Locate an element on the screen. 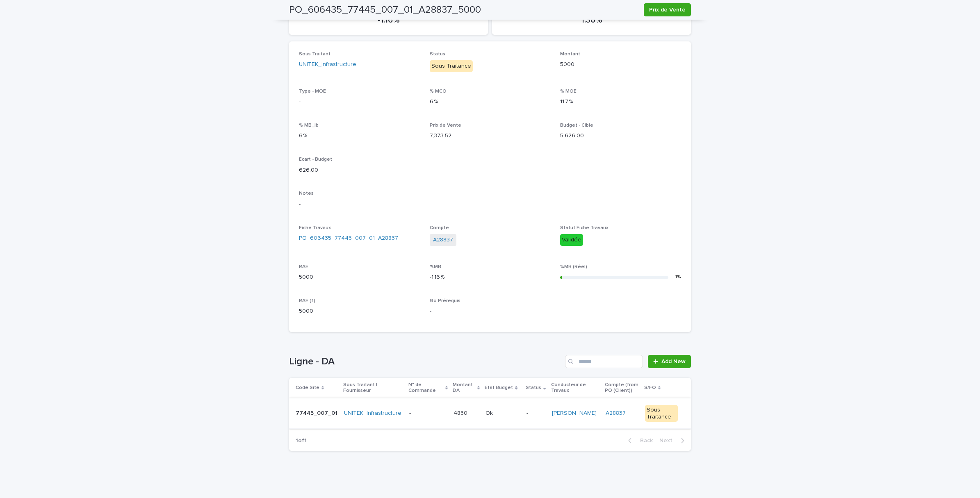 This screenshot has height=498, width=980. h2: PO_606435_77445_007_01_A28837_5000 is located at coordinates (385, 10).